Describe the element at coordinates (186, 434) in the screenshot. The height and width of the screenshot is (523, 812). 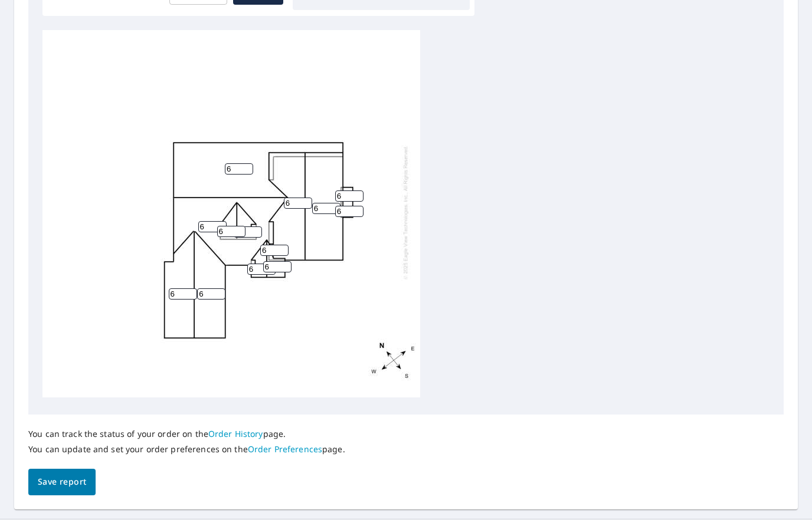
I see `p: You can track the status of your order on the page.` at that location.